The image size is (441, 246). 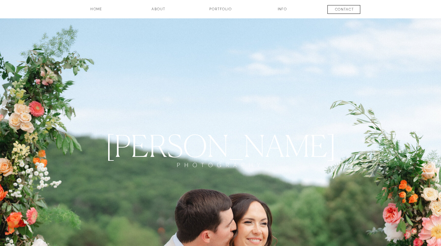 I want to click on a: Portfolio, so click(x=220, y=11).